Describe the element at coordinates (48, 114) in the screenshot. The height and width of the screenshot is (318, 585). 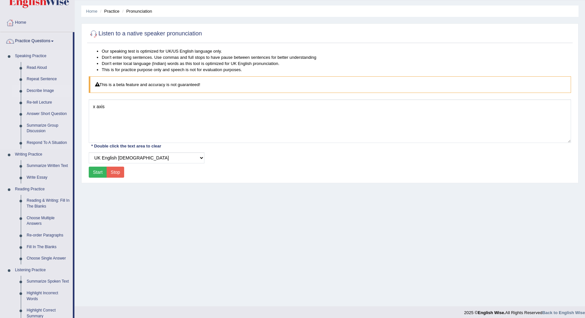
I see `a: Answer Short Question` at that location.